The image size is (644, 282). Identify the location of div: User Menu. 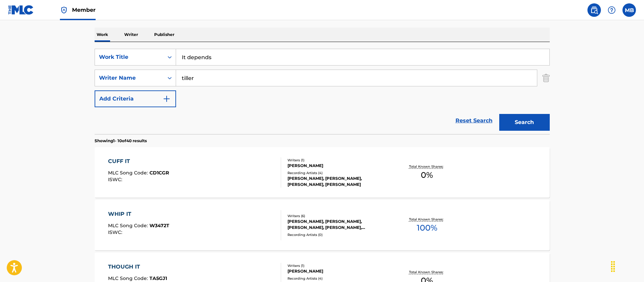
(629, 10).